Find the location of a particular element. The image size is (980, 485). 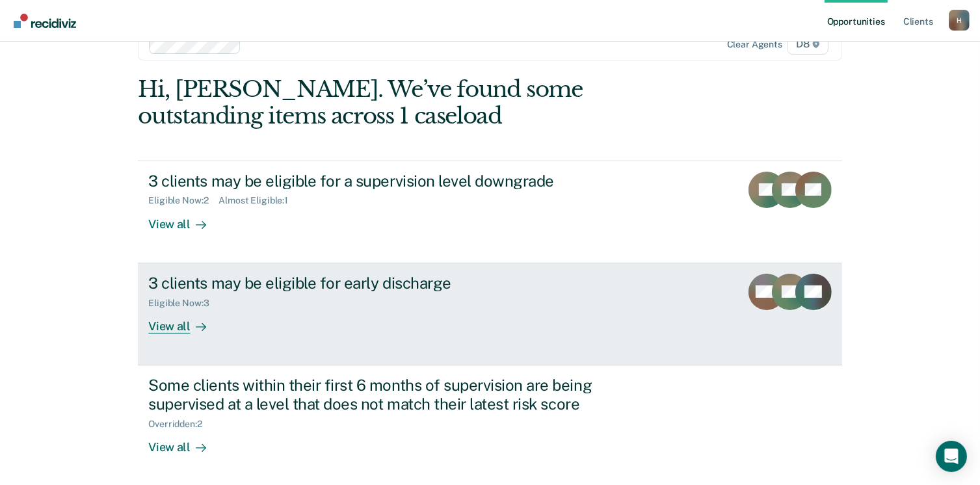

div: Clear agents is located at coordinates (754, 44).